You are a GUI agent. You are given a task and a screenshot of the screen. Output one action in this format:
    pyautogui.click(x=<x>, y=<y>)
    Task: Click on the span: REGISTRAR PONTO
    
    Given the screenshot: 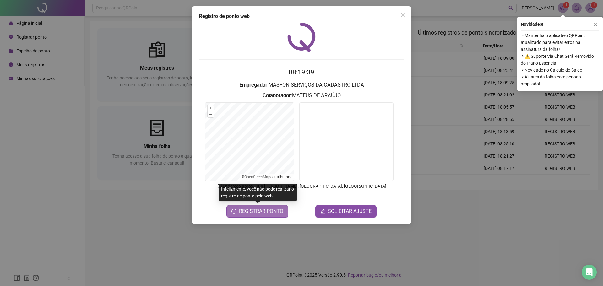 What is the action you would take?
    pyautogui.click(x=261, y=211)
    